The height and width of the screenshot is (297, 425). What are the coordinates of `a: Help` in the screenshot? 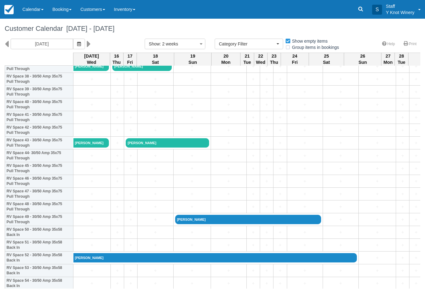 It's located at (389, 44).